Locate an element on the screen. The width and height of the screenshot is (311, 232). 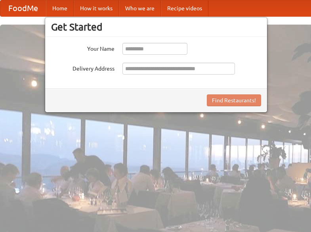
a: Who we are is located at coordinates (140, 8).